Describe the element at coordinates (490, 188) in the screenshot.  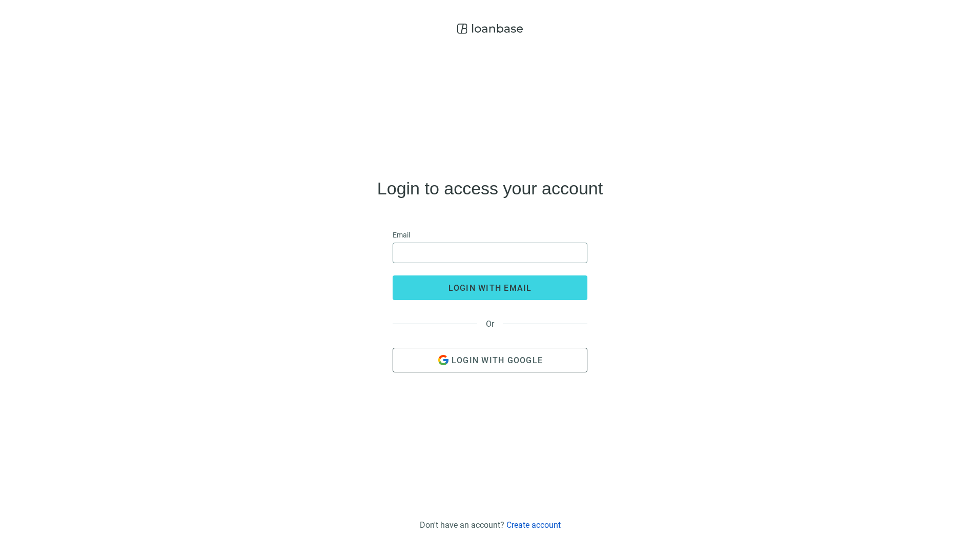
I see `h4: Login to access your account` at that location.